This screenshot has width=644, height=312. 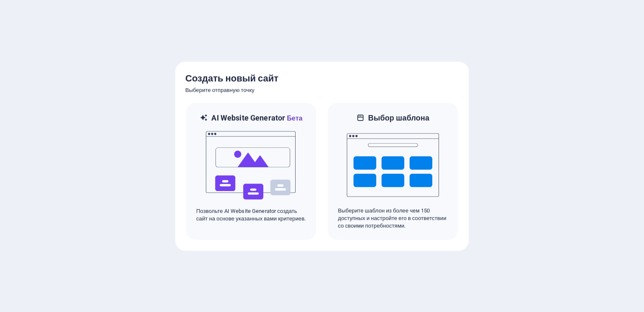 What do you see at coordinates (399, 118) in the screenshot?
I see `h6: Выбор шаблона` at bounding box center [399, 118].